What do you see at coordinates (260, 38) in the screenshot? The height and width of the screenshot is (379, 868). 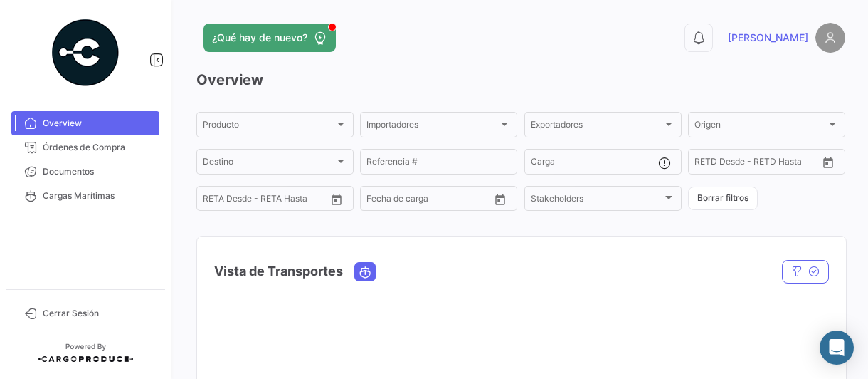 I see `span: ¿Qué hay de nuevo?` at bounding box center [260, 38].